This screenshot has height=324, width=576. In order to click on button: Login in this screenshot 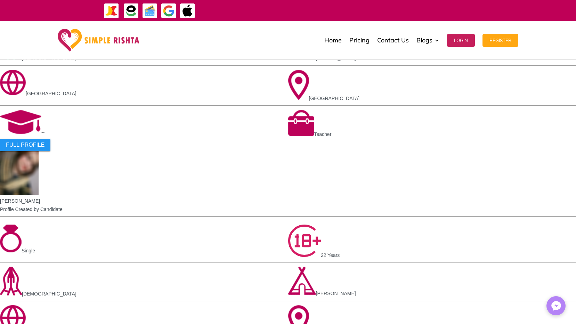, I will do `click(461, 40)`.